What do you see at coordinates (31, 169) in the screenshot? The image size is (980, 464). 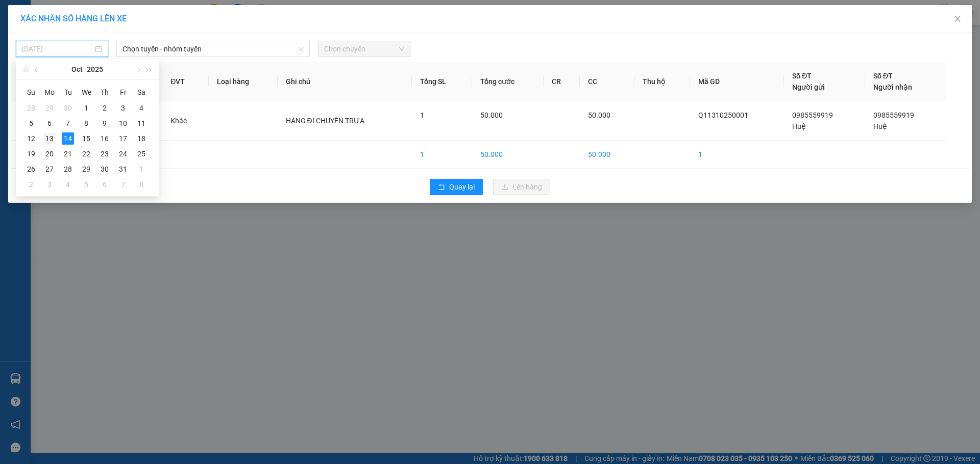 I see `div: 26` at bounding box center [31, 169].